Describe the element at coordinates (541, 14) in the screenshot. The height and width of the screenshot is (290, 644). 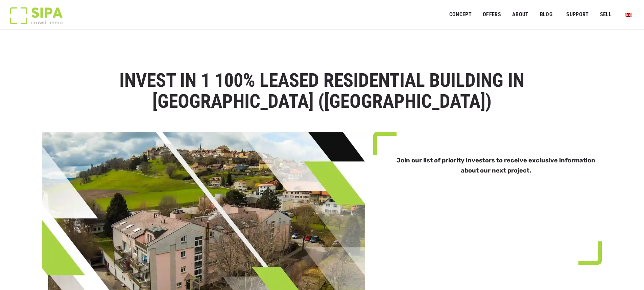
I see `nav: Primary menu` at that location.